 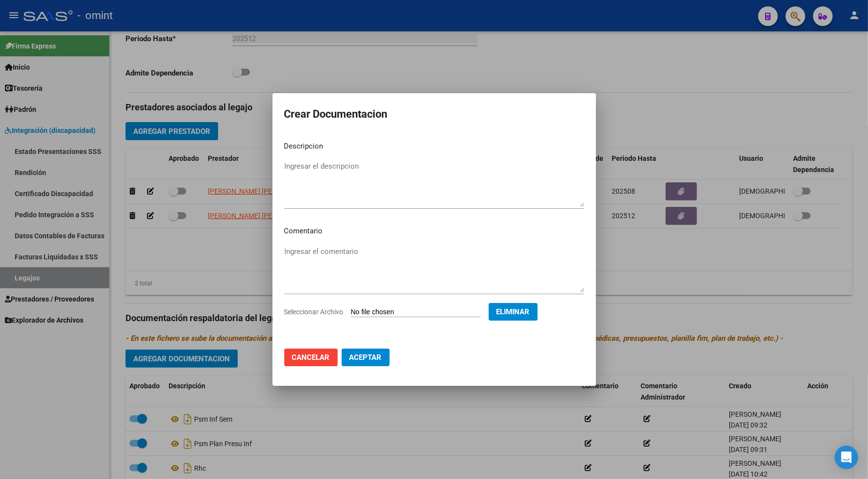 What do you see at coordinates (314, 312) in the screenshot?
I see `span: Seleccionar Archivo` at bounding box center [314, 312].